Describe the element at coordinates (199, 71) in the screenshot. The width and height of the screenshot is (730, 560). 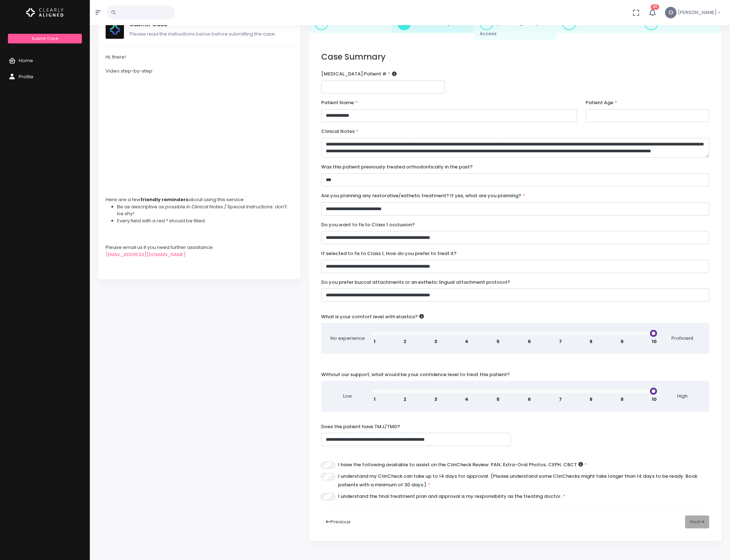
I see `div: Video step-by-step:` at that location.